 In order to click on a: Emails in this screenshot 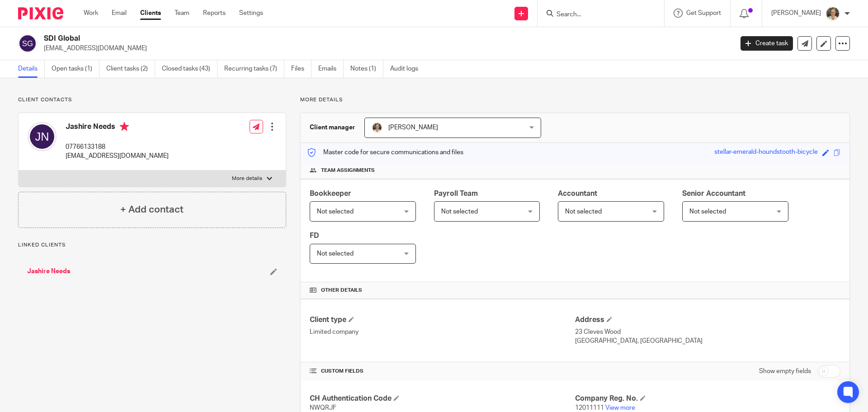, I will do `click(331, 69)`.